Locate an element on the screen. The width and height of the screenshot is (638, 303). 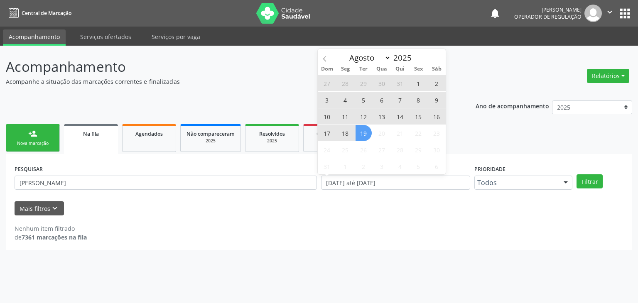
select: Month is located at coordinates (369, 58).